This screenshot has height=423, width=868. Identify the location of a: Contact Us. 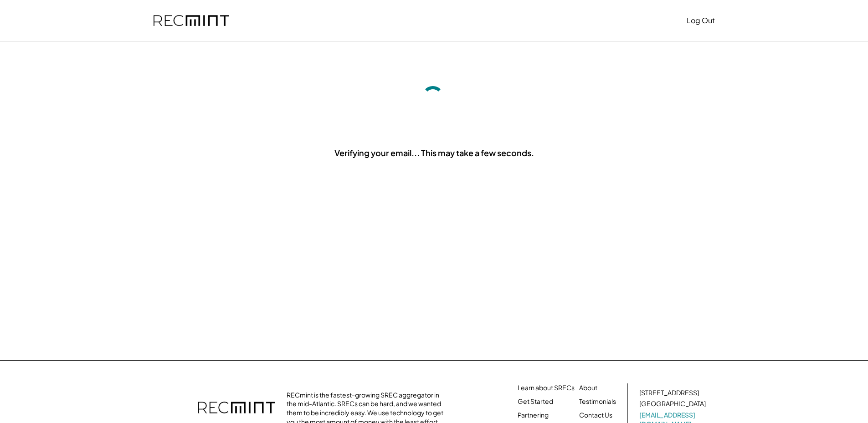
(595, 415).